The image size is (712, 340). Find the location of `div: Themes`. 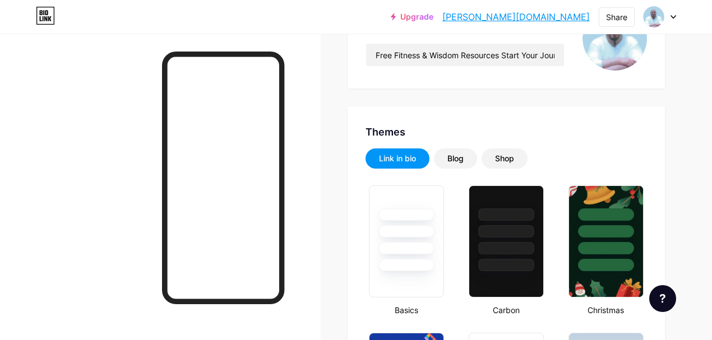

div: Themes is located at coordinates (506, 132).